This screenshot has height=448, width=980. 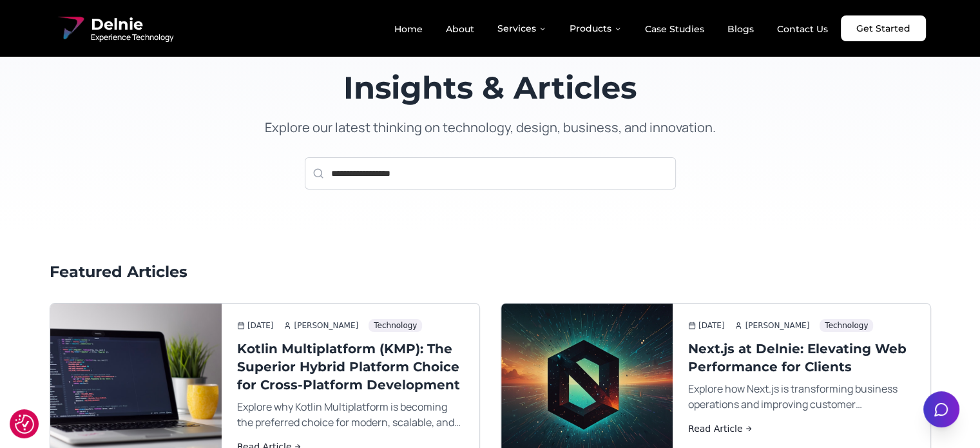 What do you see at coordinates (801, 429) in the screenshot?
I see `a: Read Article` at bounding box center [801, 429].